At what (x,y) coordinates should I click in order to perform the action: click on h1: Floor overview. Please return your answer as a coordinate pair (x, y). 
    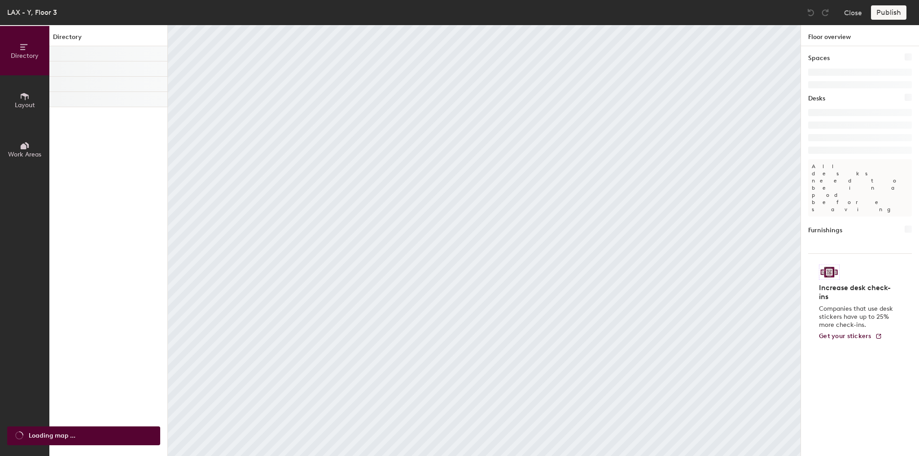
    Looking at the image, I should click on (860, 35).